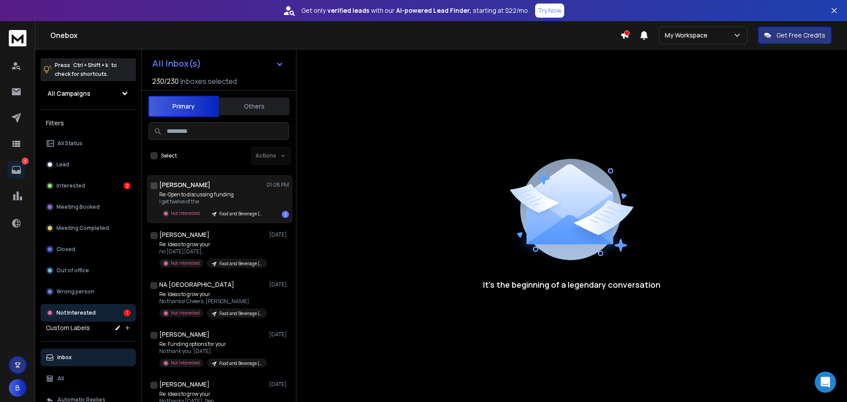 The height and width of the screenshot is (402, 847). What do you see at coordinates (60, 378) in the screenshot?
I see `p: All` at bounding box center [60, 378].